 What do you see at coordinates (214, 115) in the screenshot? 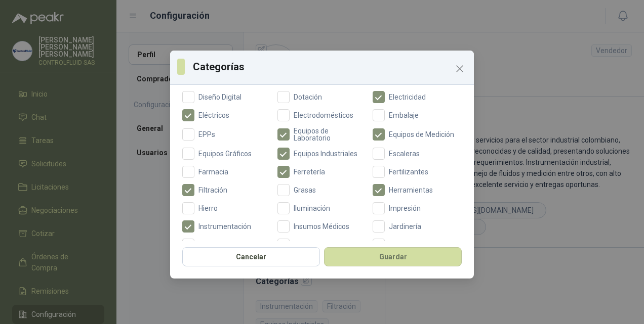
I see `span: Eléctricos` at bounding box center [214, 115].